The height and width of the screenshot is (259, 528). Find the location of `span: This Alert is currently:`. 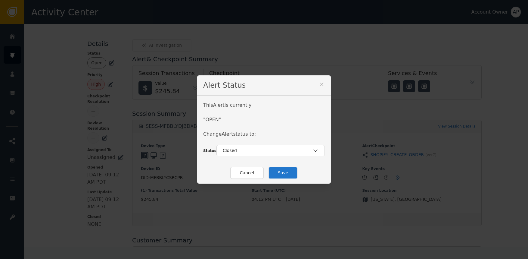

span: This Alert is currently: is located at coordinates (228, 105).